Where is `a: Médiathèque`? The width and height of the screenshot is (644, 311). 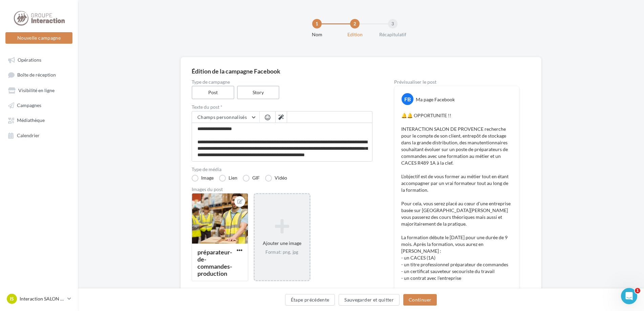 a: Médiathèque is located at coordinates (39, 120).